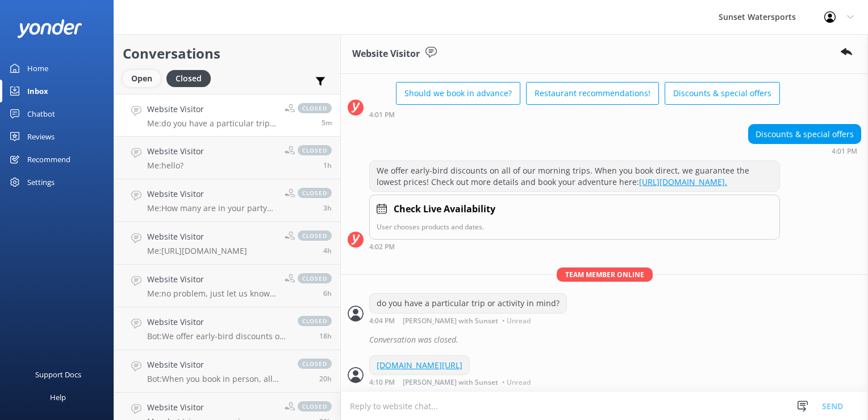 Image resolution: width=868 pixels, height=420 pixels. What do you see at coordinates (386, 54) in the screenshot?
I see `h3: Website Visitor` at bounding box center [386, 54].